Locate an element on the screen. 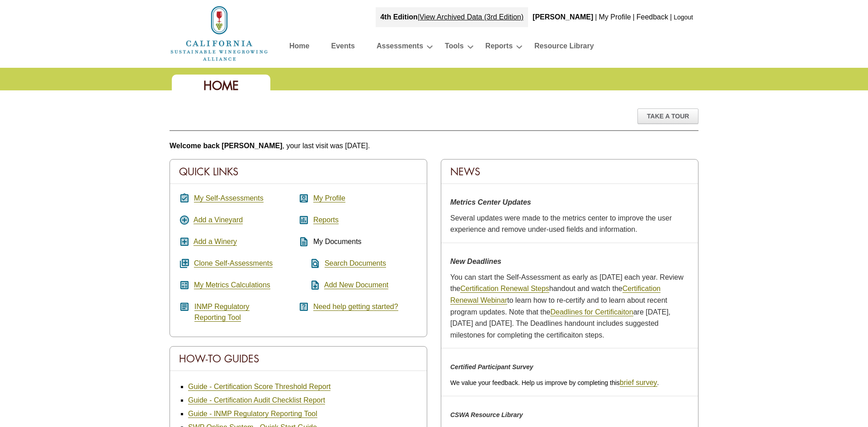  a: Guide - Certification Score Threshold Report is located at coordinates (259, 387).